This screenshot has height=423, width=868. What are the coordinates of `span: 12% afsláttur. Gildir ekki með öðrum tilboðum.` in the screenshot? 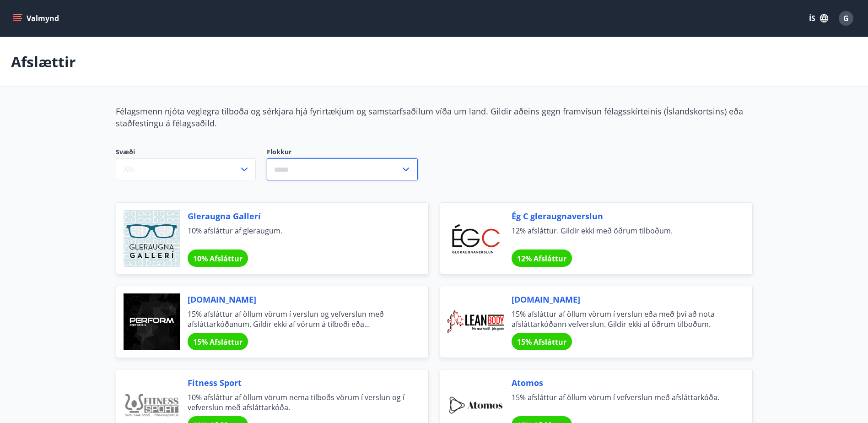 It's located at (621, 236).